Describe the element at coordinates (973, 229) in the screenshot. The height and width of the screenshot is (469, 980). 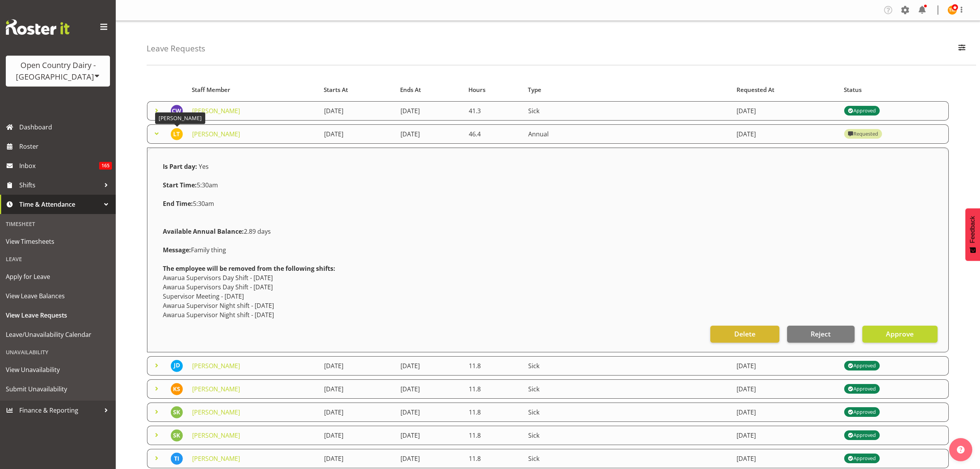
I see `span: Feedback` at that location.